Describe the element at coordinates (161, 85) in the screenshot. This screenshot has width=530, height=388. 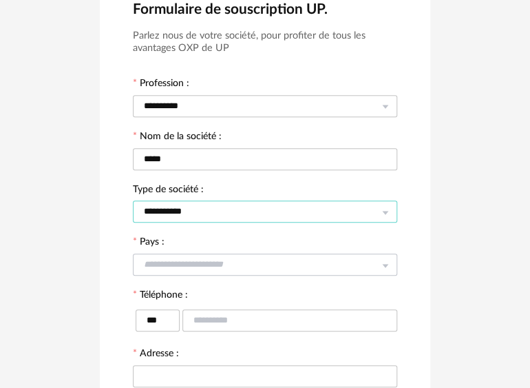
I see `label: Profession :` at that location.